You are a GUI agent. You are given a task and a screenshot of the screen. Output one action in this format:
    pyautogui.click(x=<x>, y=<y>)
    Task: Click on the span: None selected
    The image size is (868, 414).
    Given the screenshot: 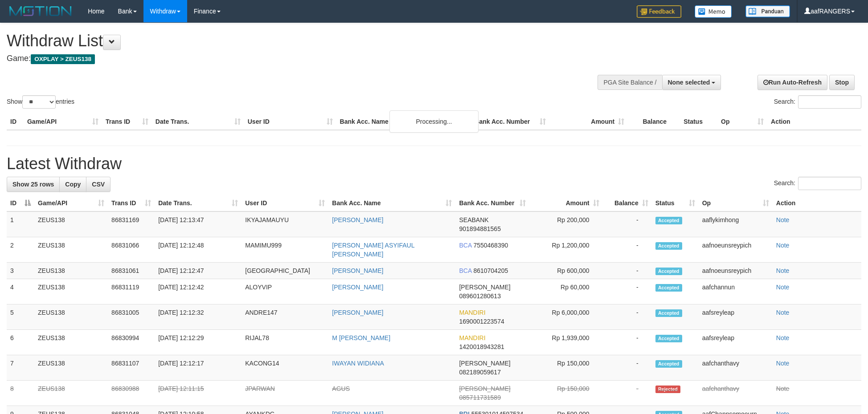 What is the action you would take?
    pyautogui.click(x=689, y=83)
    